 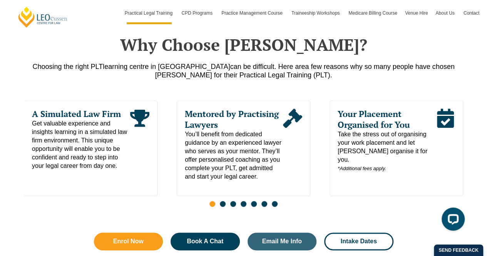 I want to click on div: 3 / 7, so click(x=396, y=148).